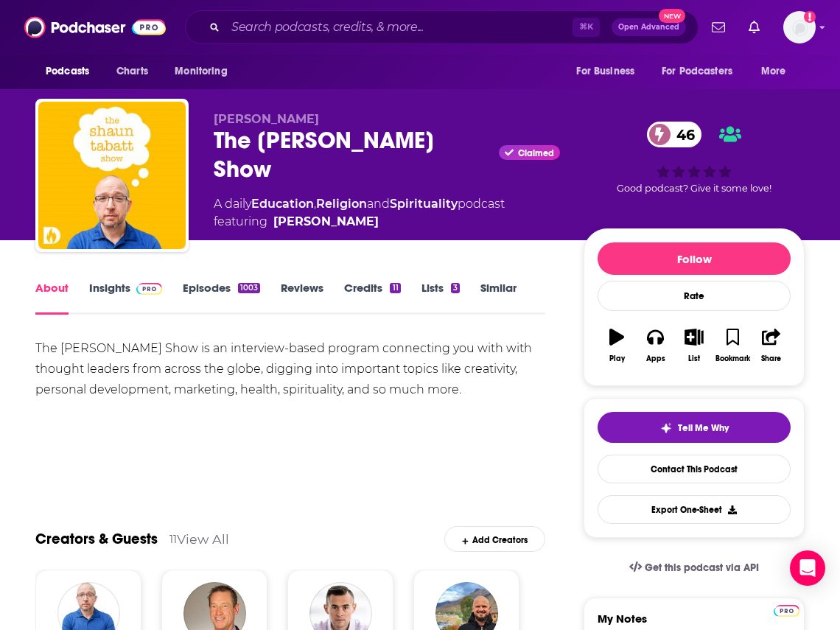  Describe the element at coordinates (799, 27) in the screenshot. I see `button: Show profile menu` at that location.